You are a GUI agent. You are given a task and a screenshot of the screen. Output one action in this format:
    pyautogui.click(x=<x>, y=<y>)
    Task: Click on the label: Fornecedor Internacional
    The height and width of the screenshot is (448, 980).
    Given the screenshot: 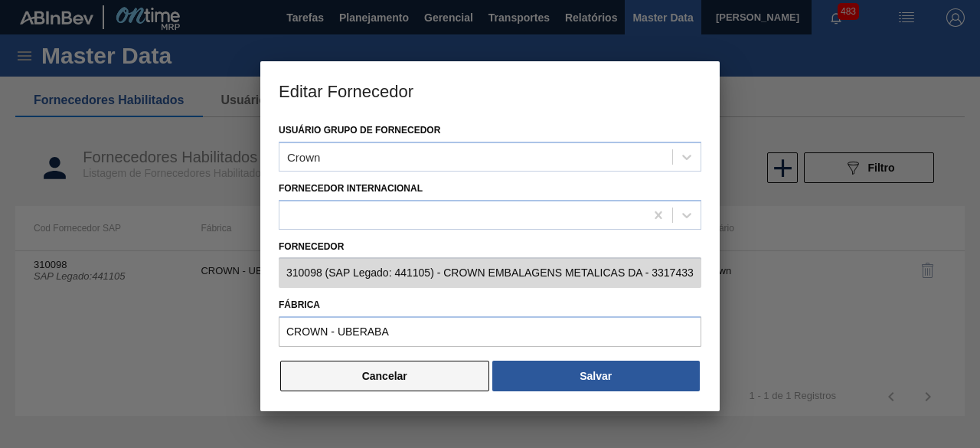 What is the action you would take?
    pyautogui.click(x=351, y=188)
    